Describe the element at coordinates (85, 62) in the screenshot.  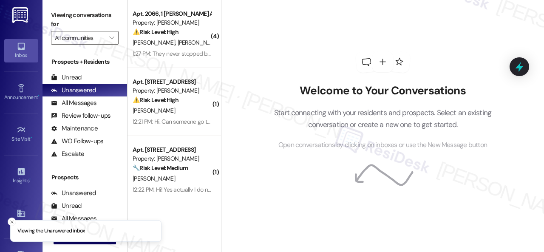
I see `div: Prospects + Residents` at that location.